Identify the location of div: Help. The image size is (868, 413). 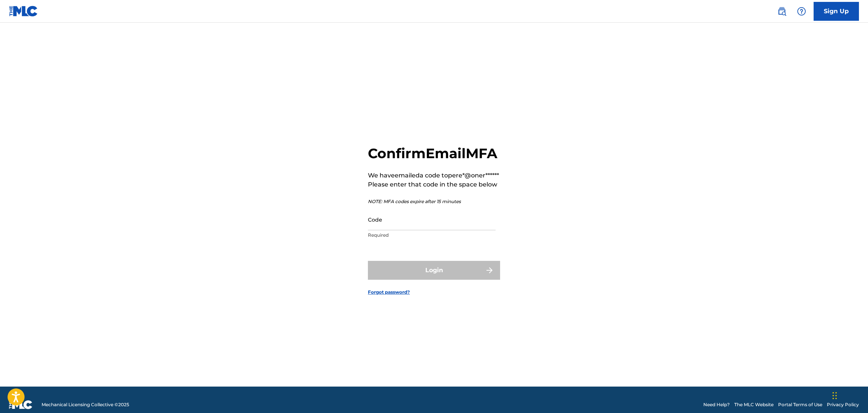
(802, 11).